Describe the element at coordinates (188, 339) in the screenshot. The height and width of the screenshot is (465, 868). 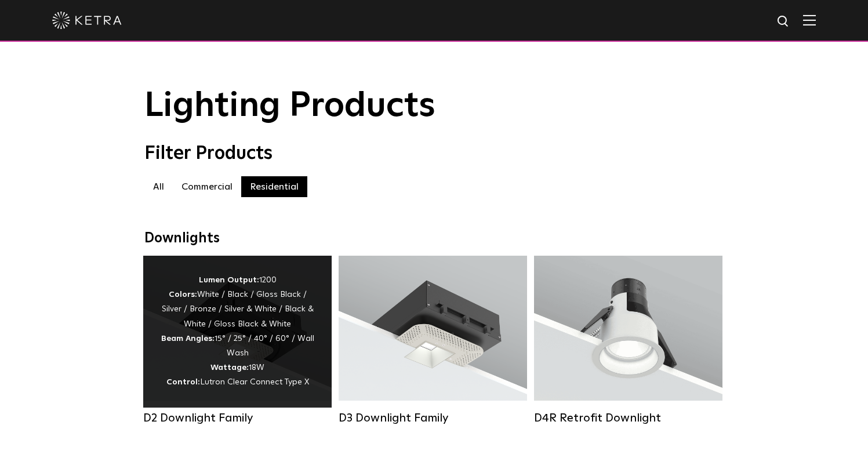
I see `strong: Beam Angles:` at that location.